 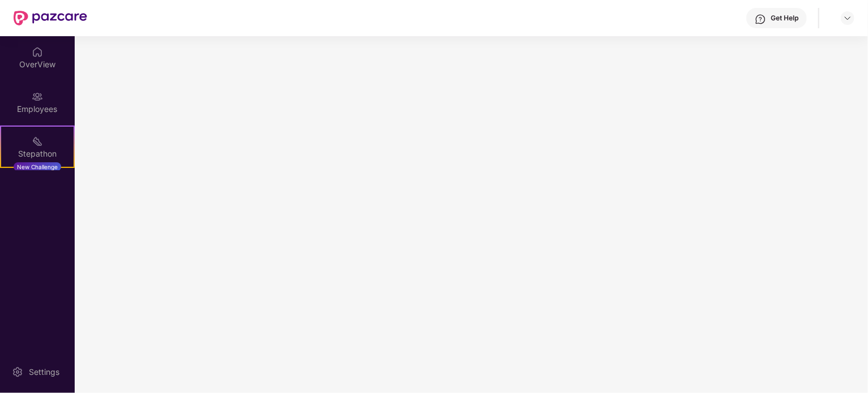 I want to click on img: svg+xml;base64,PHN2ZyBpZD0iU2V0dGluZy0yMHgyMCIgeG1sbnM9Imh0dHA6Ly93d3cudzMub3JnLzIwMDAvc3ZnIiB3aW..., so click(x=17, y=372).